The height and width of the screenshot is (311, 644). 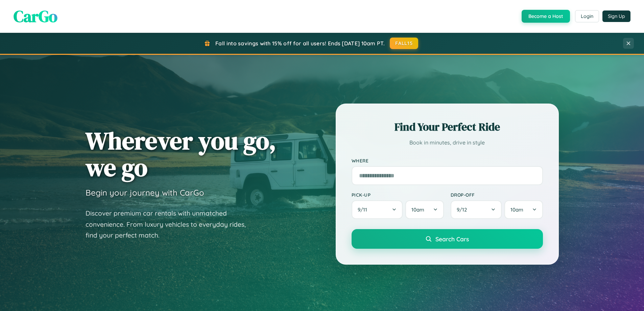 What do you see at coordinates (476, 209) in the screenshot?
I see `button: 9/12` at bounding box center [476, 209].